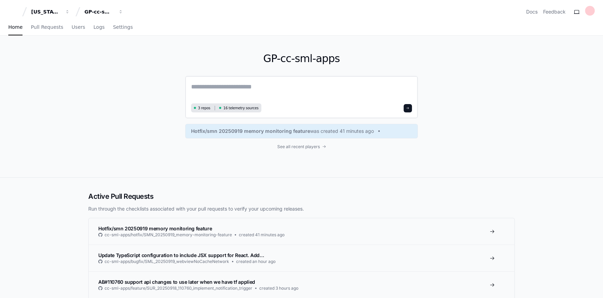  I want to click on span: cc-sml-apps/hotfix/SMN_20250919_memory-monitoring-feature, so click(168, 234).